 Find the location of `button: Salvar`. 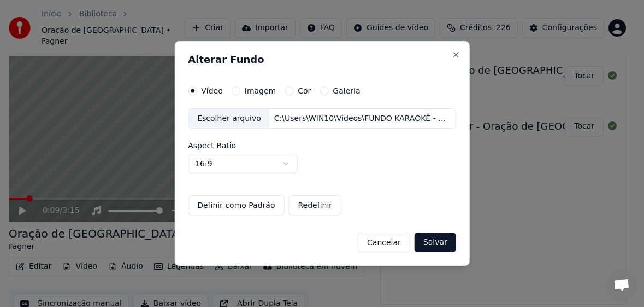

button: Salvar is located at coordinates (435, 242).